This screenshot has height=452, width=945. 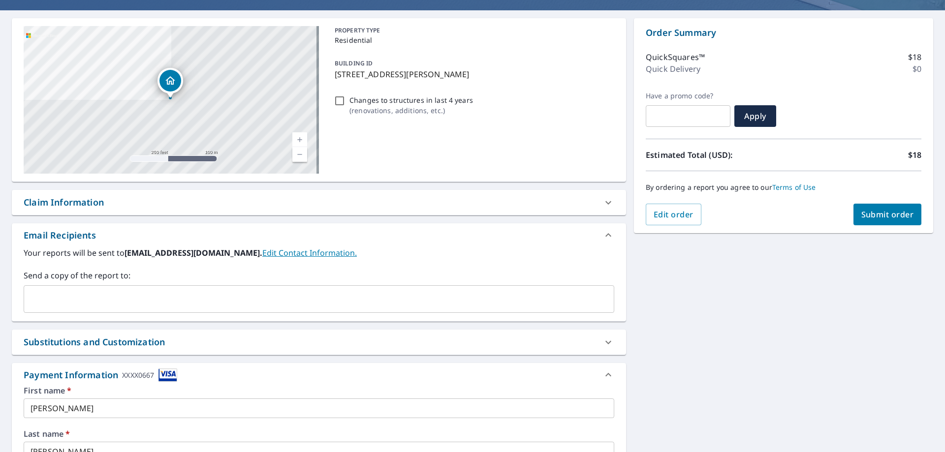 I want to click on a: Current Level 17, Zoom In, so click(x=300, y=140).